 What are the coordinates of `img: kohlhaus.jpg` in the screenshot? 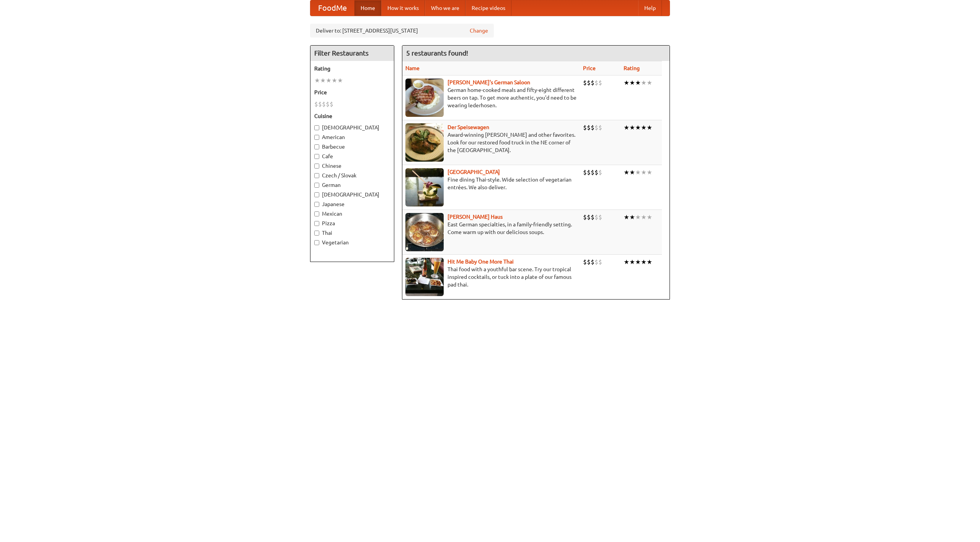 It's located at (425, 232).